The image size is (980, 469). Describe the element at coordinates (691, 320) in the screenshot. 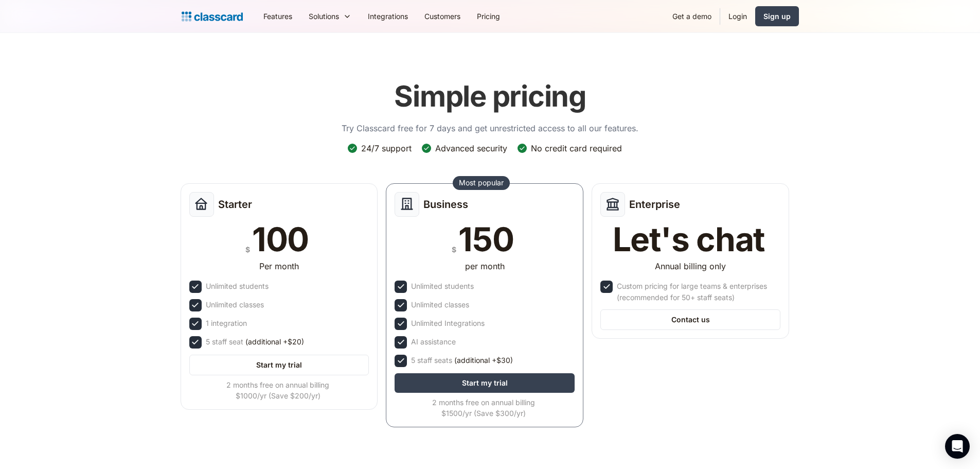

I see `a: Contact us` at that location.